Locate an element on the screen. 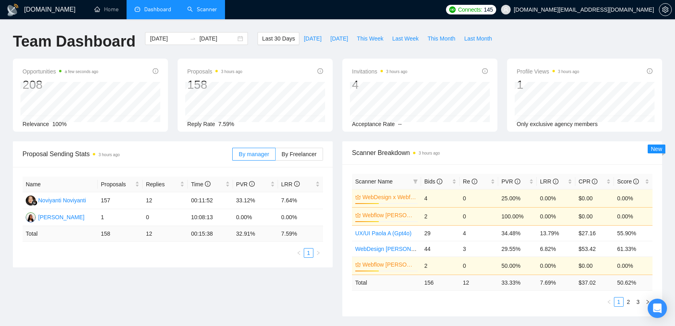 The width and height of the screenshot is (675, 326). span: This Week is located at coordinates (370, 39).